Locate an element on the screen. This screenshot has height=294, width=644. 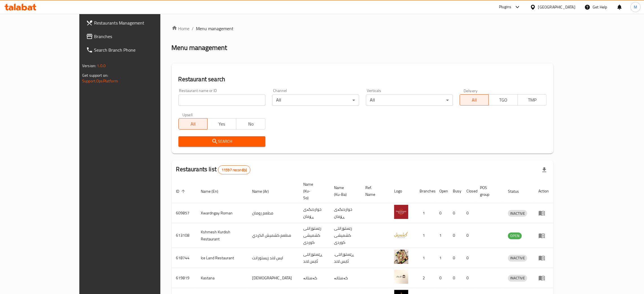
div: OPEN is located at coordinates (514, 236).